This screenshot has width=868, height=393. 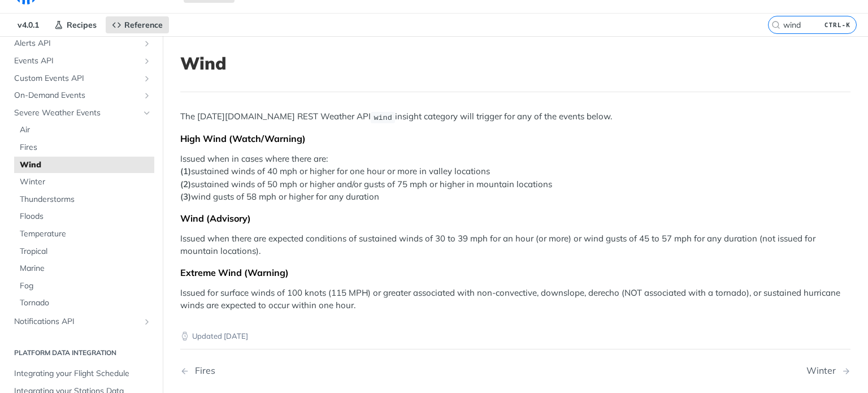 I want to click on span: Thunderstorms, so click(x=85, y=200).